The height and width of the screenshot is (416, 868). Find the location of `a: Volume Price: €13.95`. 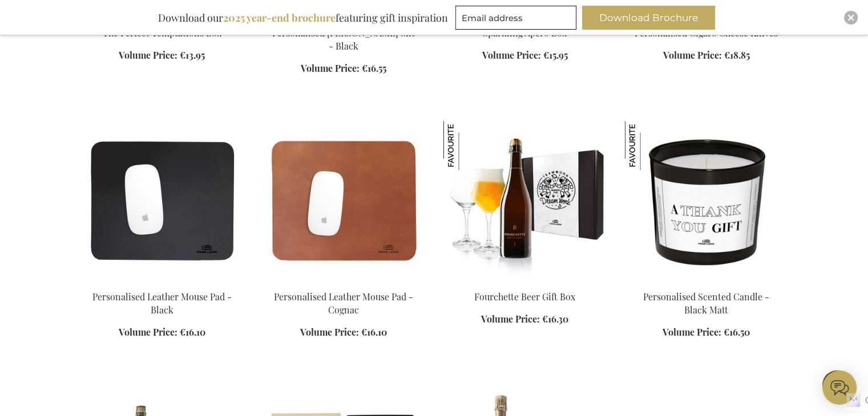

a: Volume Price: €13.95 is located at coordinates (161, 56).